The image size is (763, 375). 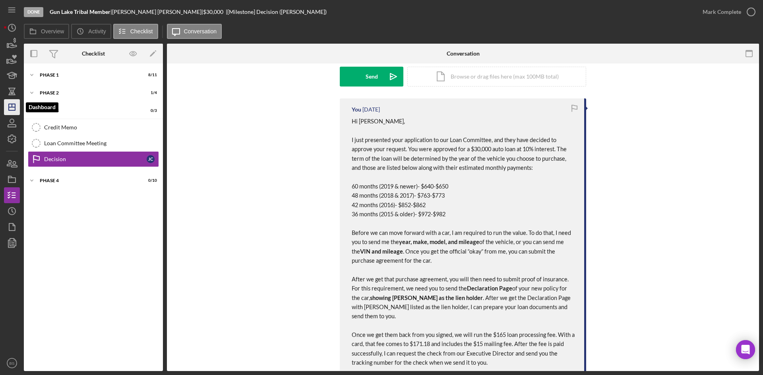 What do you see at coordinates (371, 77) in the screenshot?
I see `div: Send` at bounding box center [371, 77].